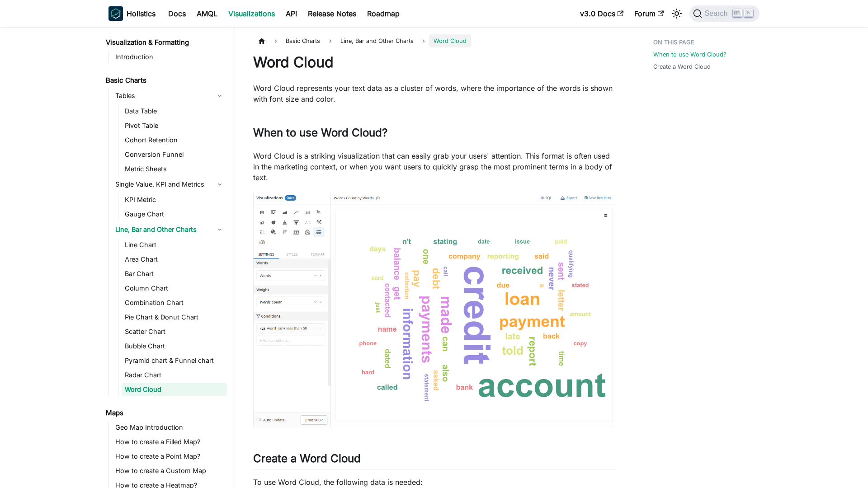 This screenshot has height=488, width=868. What do you see at coordinates (435, 482) in the screenshot?
I see `p: To use Word Cloud, the following data is needed:` at bounding box center [435, 482].